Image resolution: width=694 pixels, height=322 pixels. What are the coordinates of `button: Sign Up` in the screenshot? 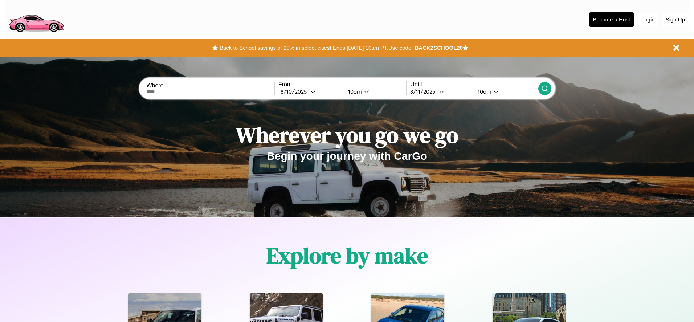 It's located at (675, 19).